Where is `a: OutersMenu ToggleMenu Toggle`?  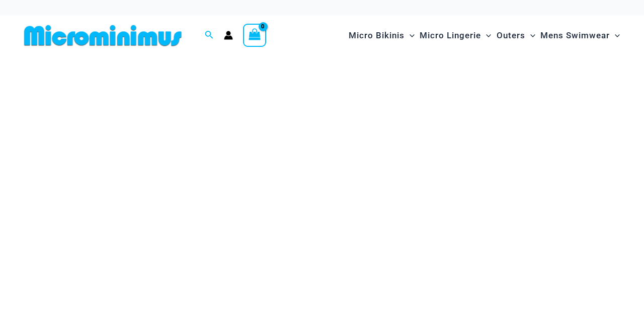
a: OutersMenu ToggleMenu Toggle is located at coordinates (516, 35).